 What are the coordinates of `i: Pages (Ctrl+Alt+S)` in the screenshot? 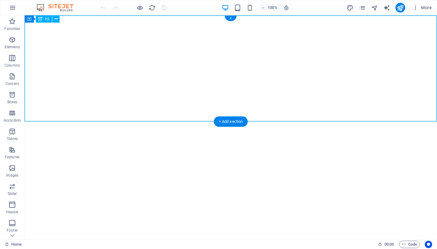 It's located at (362, 8).